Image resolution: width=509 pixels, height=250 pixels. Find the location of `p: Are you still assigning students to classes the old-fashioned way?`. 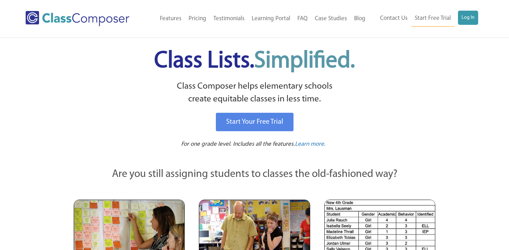

p: Are you still assigning students to classes the old-fashioned way? is located at coordinates (255, 175).